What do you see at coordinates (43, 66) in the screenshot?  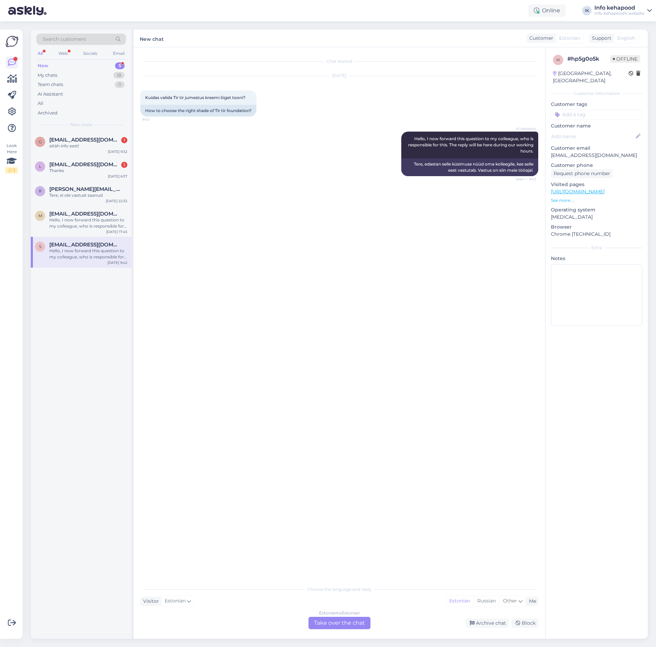 I see `div: New` at bounding box center [43, 66].